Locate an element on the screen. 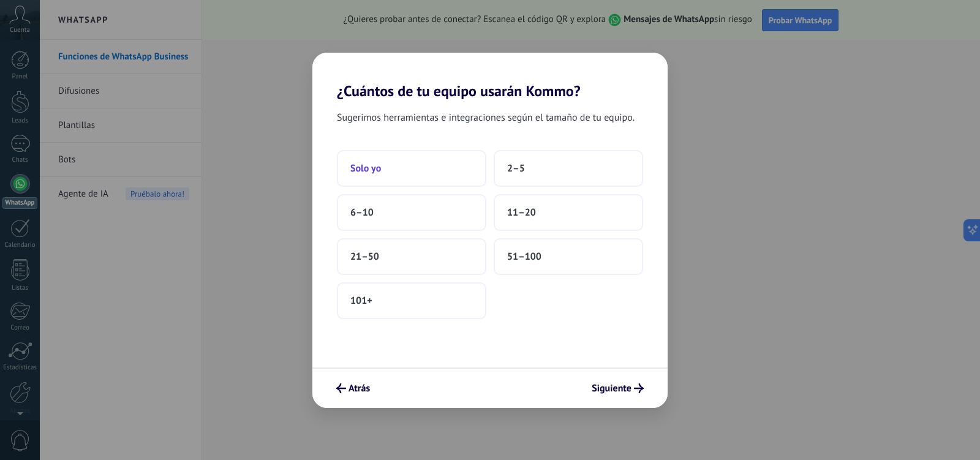 The width and height of the screenshot is (980, 460). button: Siguiente is located at coordinates (617, 388).